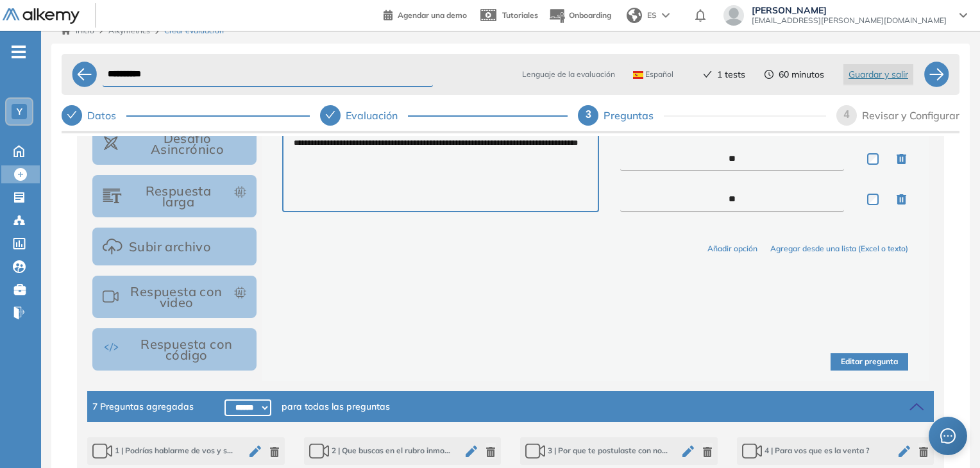 The height and width of the screenshot is (468, 980). What do you see at coordinates (731, 75) in the screenshot?
I see `span: 1 tests` at bounding box center [731, 75].